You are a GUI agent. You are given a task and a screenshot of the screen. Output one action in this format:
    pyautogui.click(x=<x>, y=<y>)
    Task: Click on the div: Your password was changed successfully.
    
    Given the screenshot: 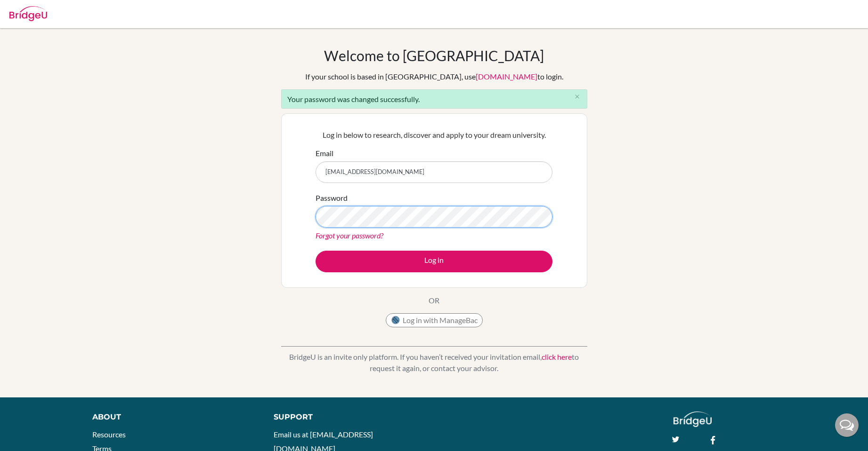 What is the action you would take?
    pyautogui.click(x=434, y=99)
    